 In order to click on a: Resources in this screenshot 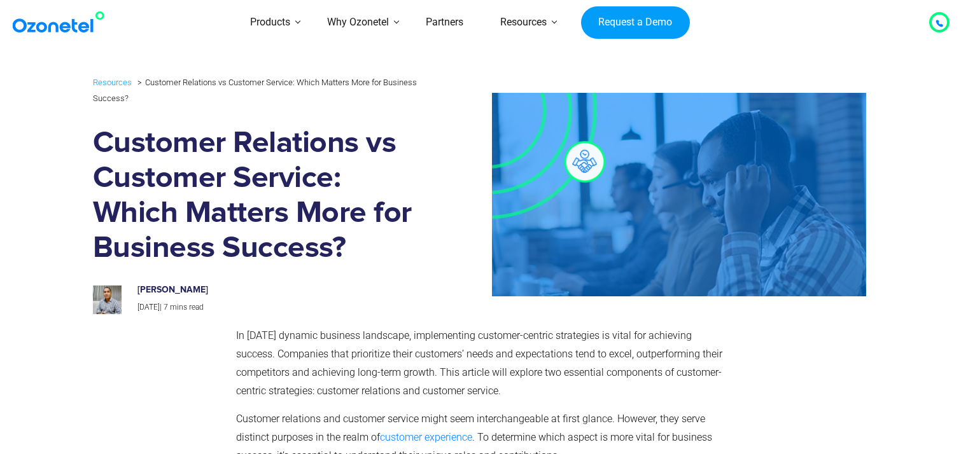, I will do `click(112, 82)`.